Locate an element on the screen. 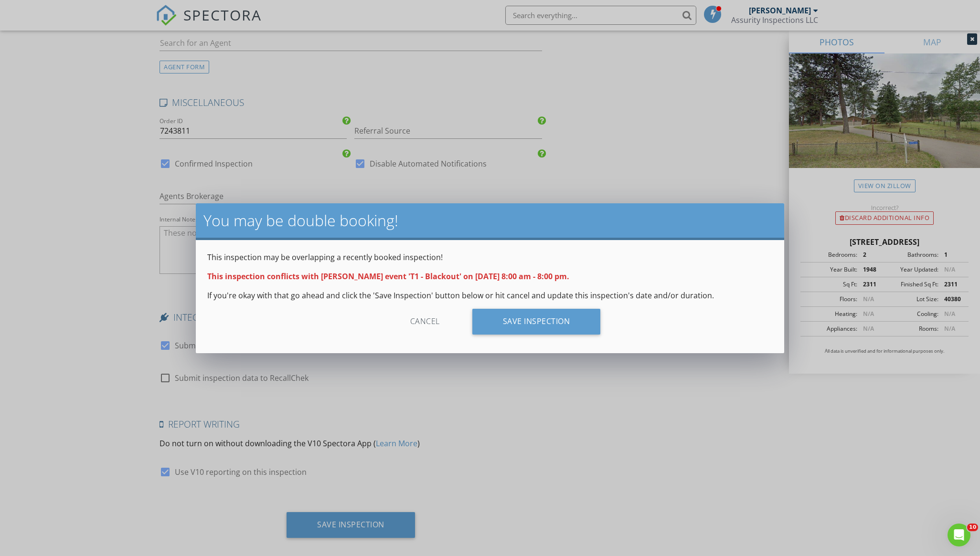 This screenshot has height=556, width=980. span: 10 is located at coordinates (972, 527).